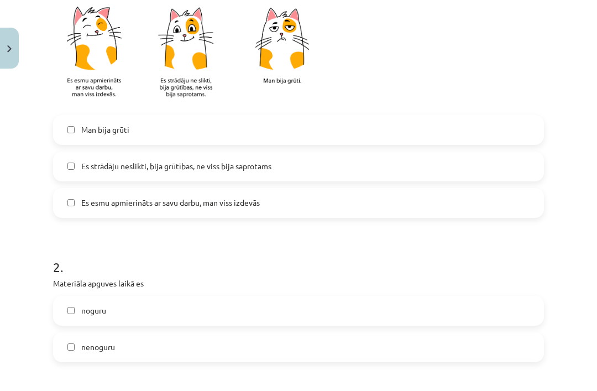 The width and height of the screenshot is (597, 391). Describe the element at coordinates (71, 310) in the screenshot. I see `input: noguru` at that location.